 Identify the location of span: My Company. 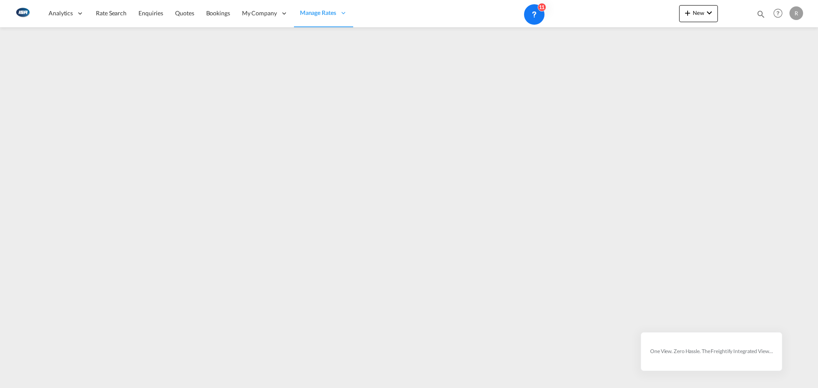
(260, 13).